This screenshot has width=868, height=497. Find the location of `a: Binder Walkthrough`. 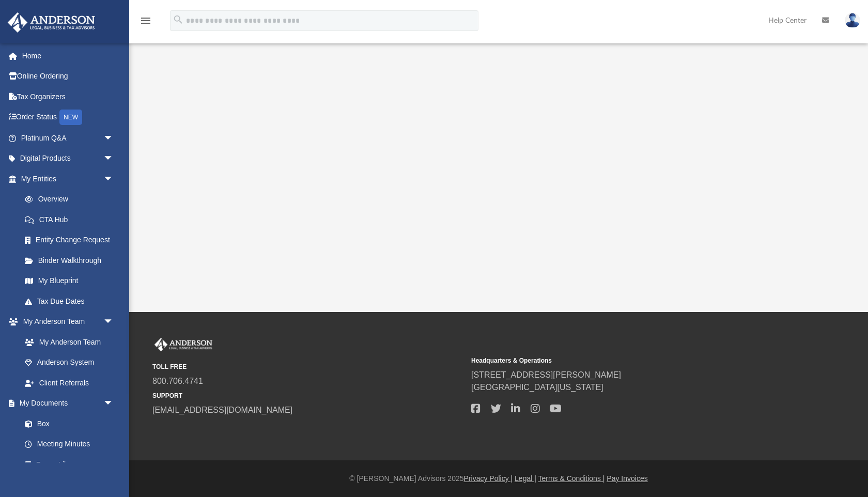

a: Binder Walkthrough is located at coordinates (72, 260).